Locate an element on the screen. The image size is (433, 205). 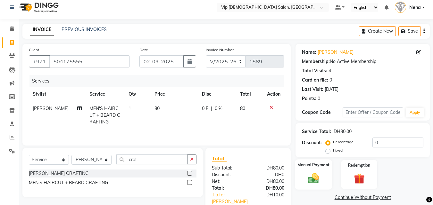
button: Save is located at coordinates (409, 31).